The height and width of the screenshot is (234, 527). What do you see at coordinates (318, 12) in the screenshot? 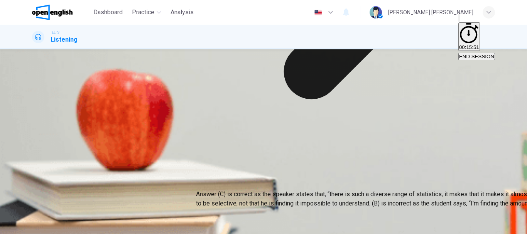
I see `img: en` at bounding box center [318, 12].